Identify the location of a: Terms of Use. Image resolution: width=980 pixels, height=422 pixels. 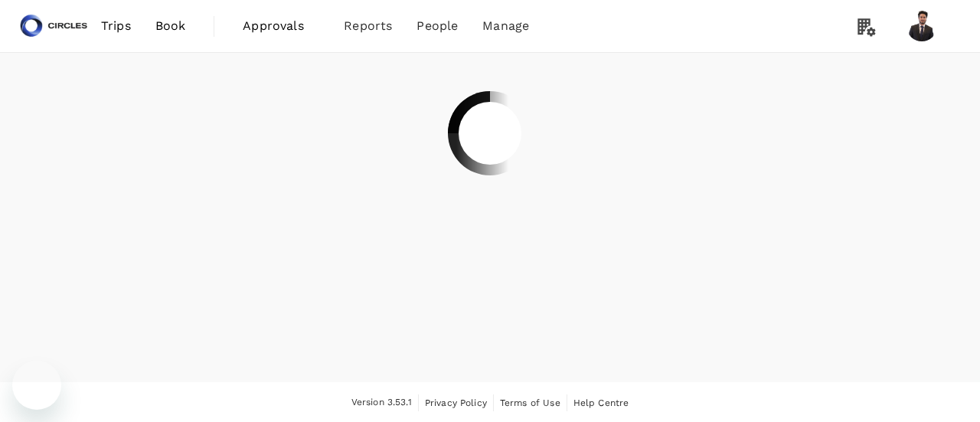
(530, 403).